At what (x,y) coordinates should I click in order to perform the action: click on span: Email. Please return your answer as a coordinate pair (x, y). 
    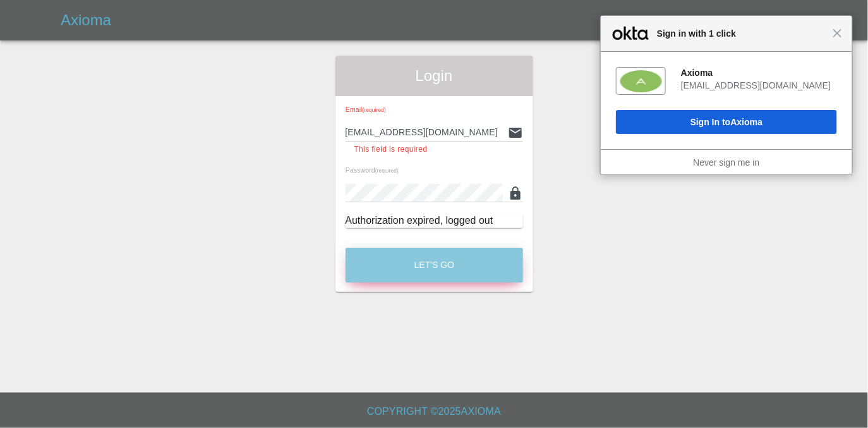
    Looking at the image, I should click on (366, 109).